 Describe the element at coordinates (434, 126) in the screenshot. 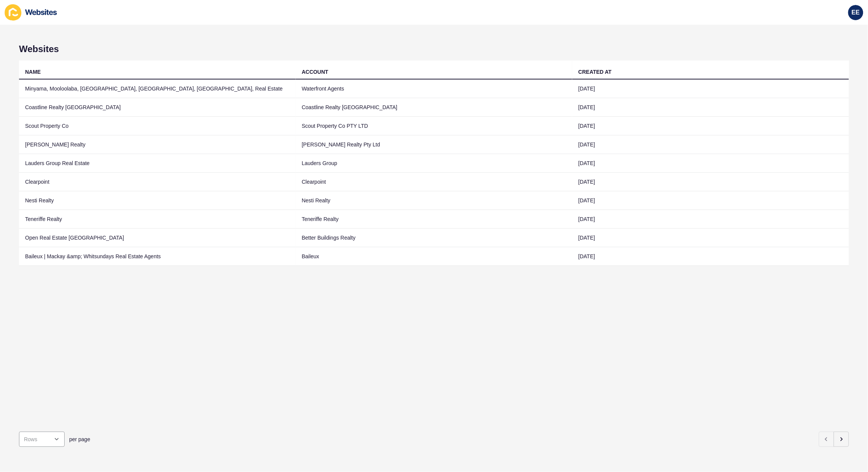

I see `td: Scout Property Co PTY LTD` at that location.